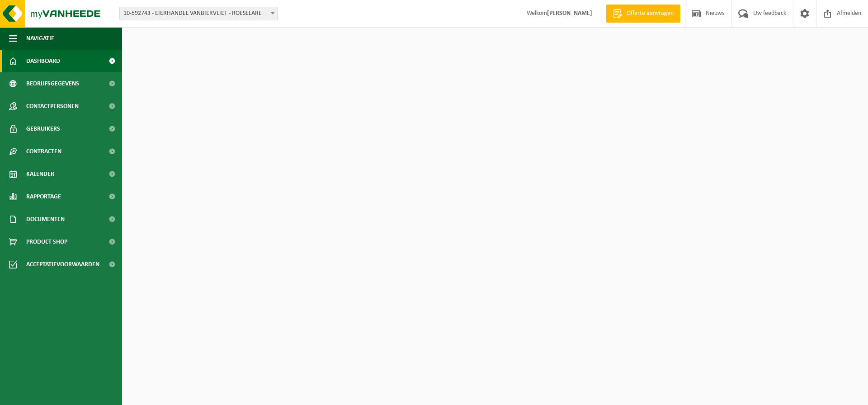 This screenshot has width=868, height=405. Describe the element at coordinates (63, 264) in the screenshot. I see `span: Acceptatievoorwaarden` at that location.